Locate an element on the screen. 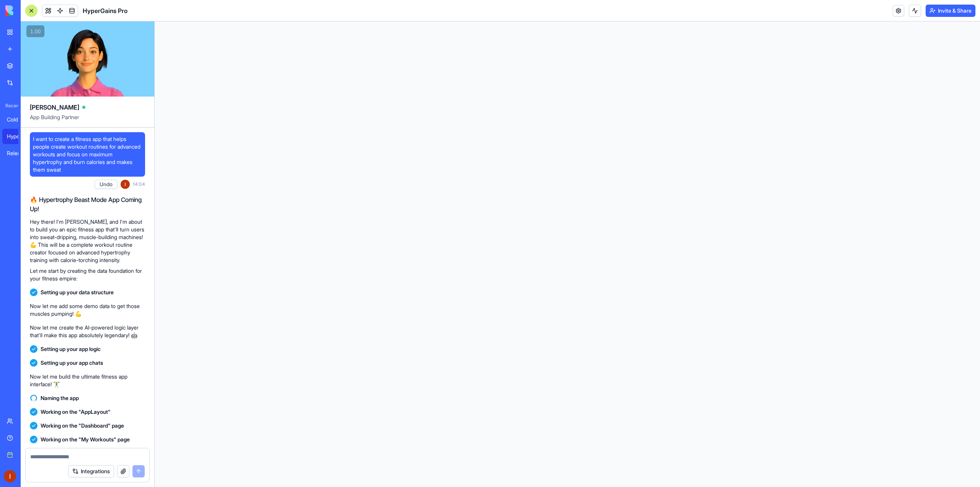 This screenshot has width=980, height=487. button: Integrations is located at coordinates (91, 471).